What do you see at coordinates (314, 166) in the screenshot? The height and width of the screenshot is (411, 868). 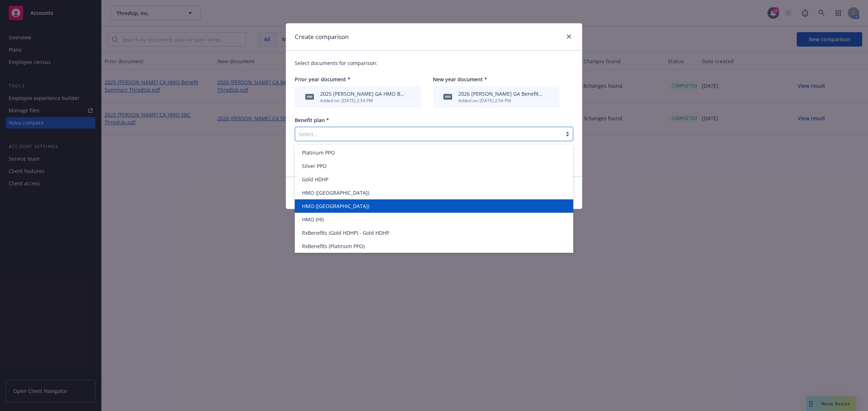 I see `span: Silver PPO` at bounding box center [314, 166].